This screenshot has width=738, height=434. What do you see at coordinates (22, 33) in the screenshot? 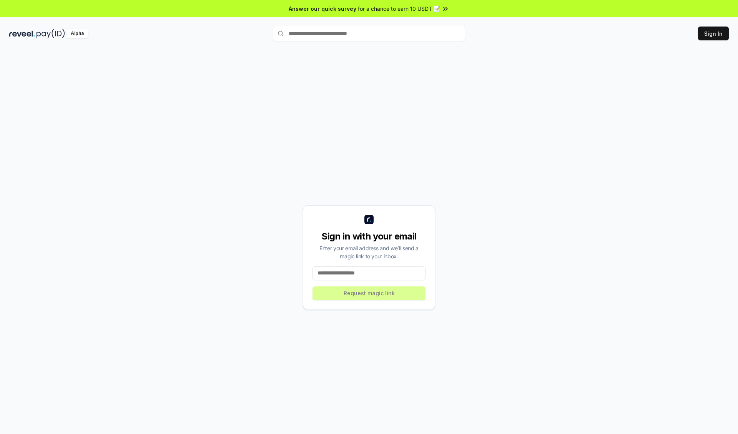
I see `img: reveel_dark` at bounding box center [22, 33].